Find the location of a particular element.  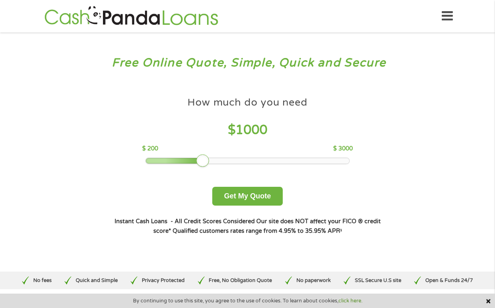

p: No fees is located at coordinates (42, 281).